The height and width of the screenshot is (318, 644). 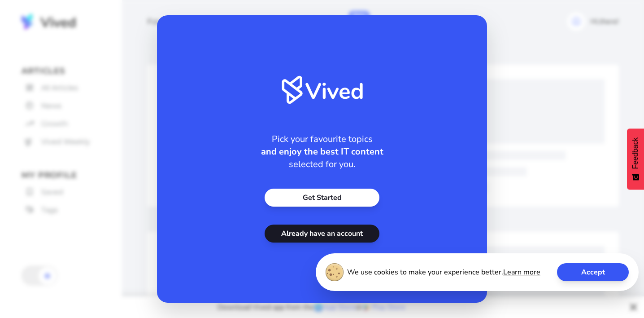 I want to click on a: Learn more, so click(x=521, y=272).